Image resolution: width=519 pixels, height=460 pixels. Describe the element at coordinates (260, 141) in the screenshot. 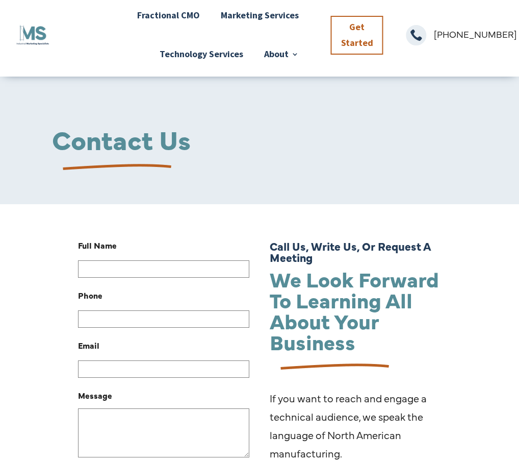

I see `h1: Contact Us` at that location.